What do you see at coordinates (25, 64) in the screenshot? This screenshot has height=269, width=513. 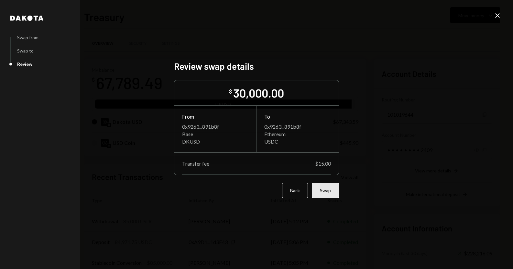 I see `div: Review` at bounding box center [25, 64].